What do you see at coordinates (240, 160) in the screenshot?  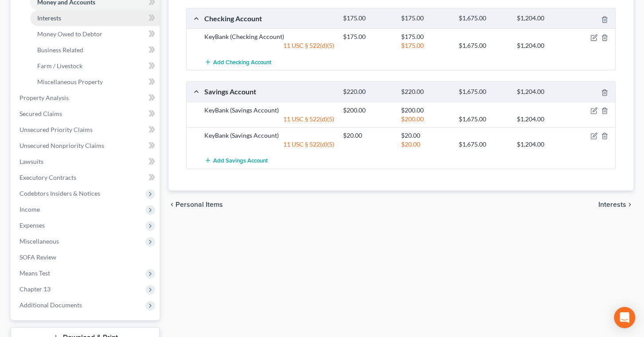 I see `span: Add Savings Account` at bounding box center [240, 160].